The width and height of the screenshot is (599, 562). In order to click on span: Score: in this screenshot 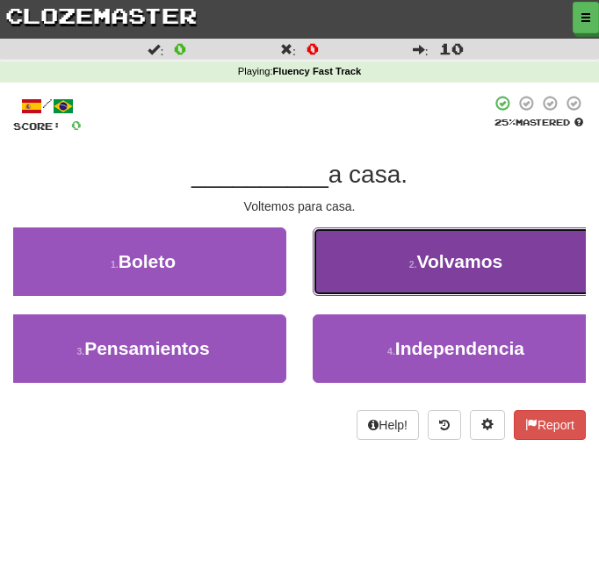, I will do `click(37, 126)`.